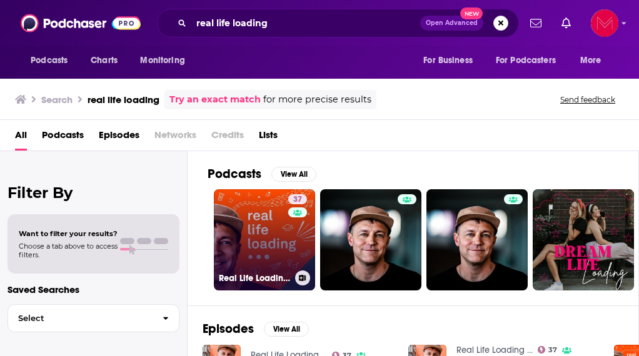 This screenshot has height=356, width=639. Describe the element at coordinates (264, 240) in the screenshot. I see `a: 37Real Life Loading ...` at that location.